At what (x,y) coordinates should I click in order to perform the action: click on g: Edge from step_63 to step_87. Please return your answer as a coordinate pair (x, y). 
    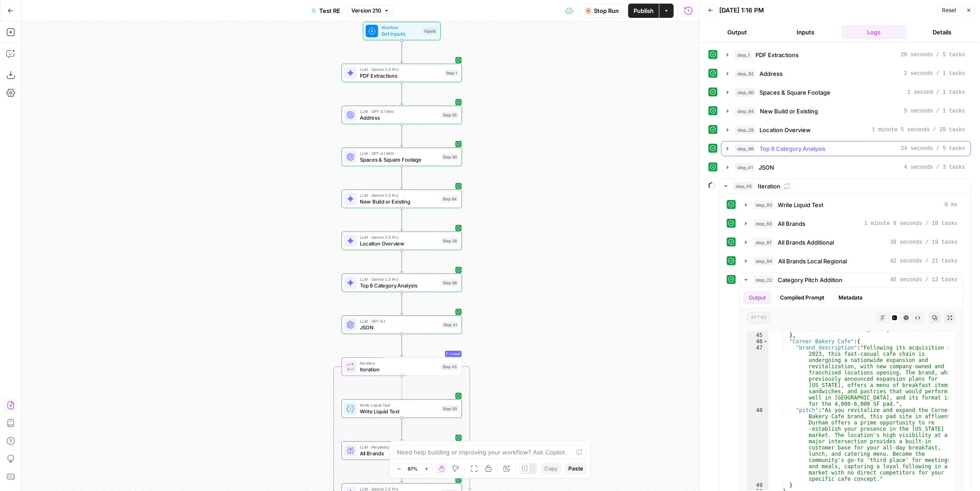
    Looking at the image, I should click on (401, 471).